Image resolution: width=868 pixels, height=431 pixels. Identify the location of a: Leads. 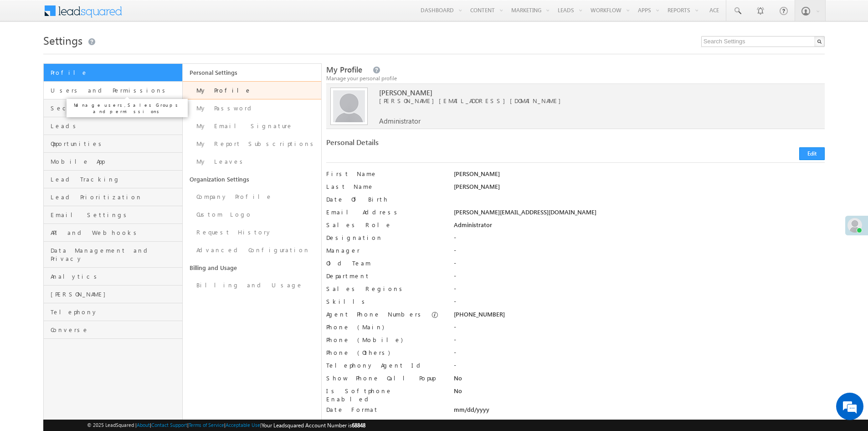
(112, 126).